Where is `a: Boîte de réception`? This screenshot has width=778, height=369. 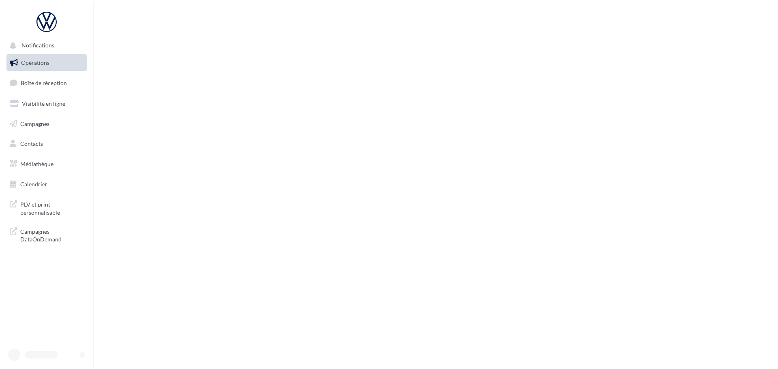
a: Boîte de réception is located at coordinates (47, 83).